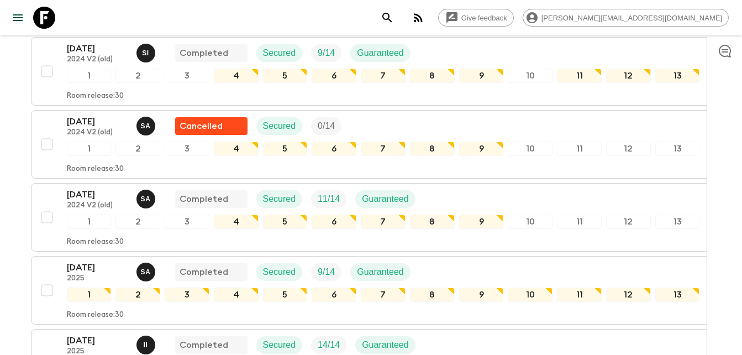  I want to click on span: Give feedback, so click(484, 18).